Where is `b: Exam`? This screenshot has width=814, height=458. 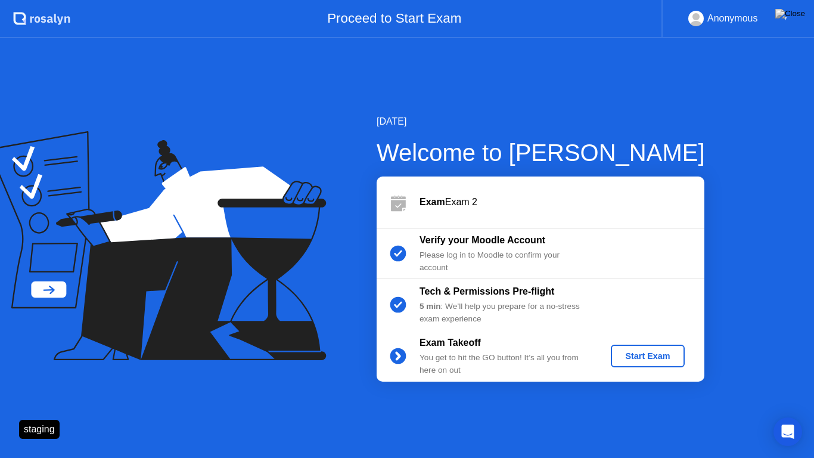 b: Exam is located at coordinates (432, 201).